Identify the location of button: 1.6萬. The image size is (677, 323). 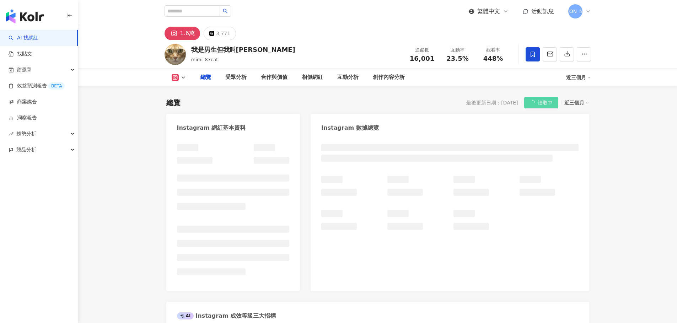
(182, 33).